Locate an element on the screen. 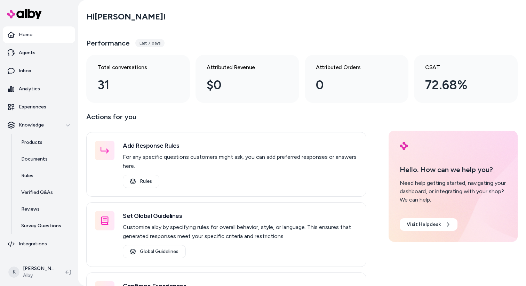  p: Documents is located at coordinates (34, 159).